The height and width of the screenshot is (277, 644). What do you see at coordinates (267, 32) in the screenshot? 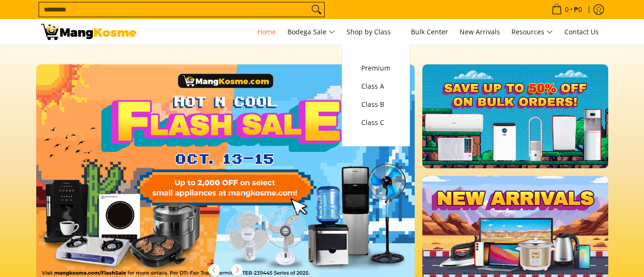
I see `a: Home` at bounding box center [267, 32].